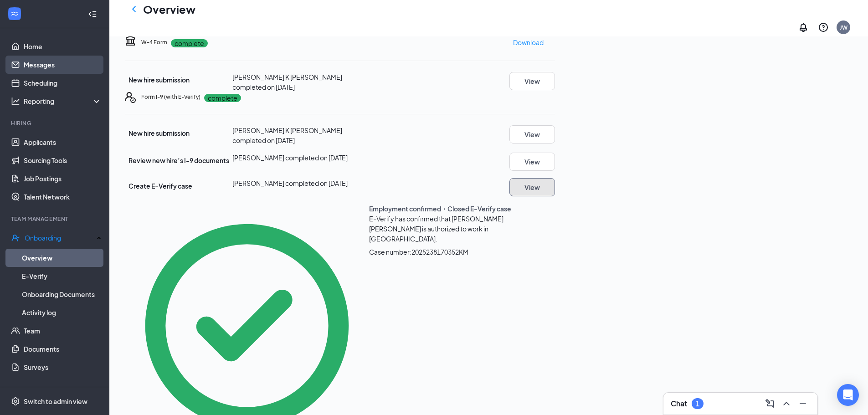 The image size is (868, 415). Describe the element at coordinates (529, 42) in the screenshot. I see `button: Download` at that location.